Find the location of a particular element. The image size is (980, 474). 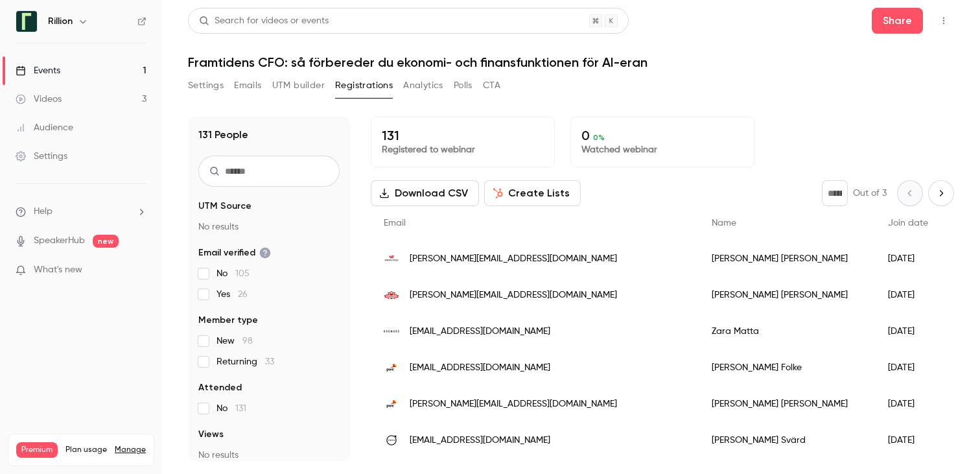

img: vincents.se is located at coordinates (391, 295).